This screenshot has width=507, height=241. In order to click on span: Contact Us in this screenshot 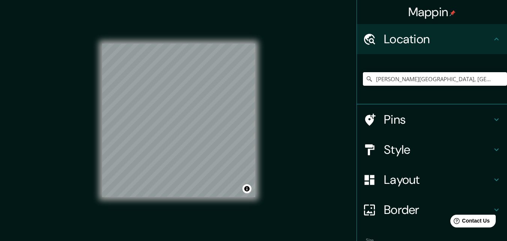, I will do `click(36, 9)`.